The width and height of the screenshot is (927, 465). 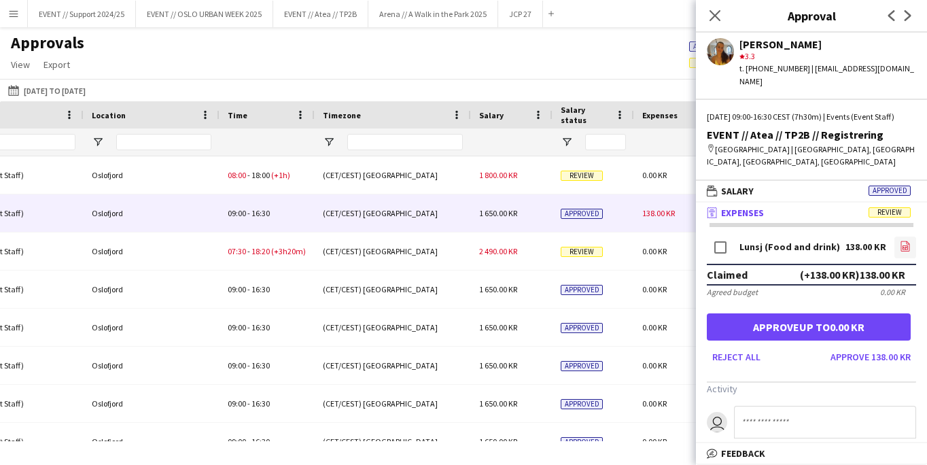 I want to click on span: 1 800.00 KR, so click(x=498, y=175).